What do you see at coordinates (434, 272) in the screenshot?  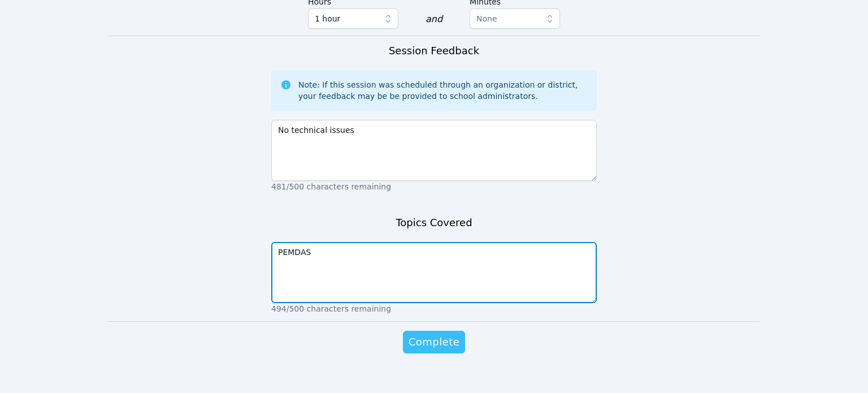 I see `textarea: PEMDAS` at bounding box center [434, 272].